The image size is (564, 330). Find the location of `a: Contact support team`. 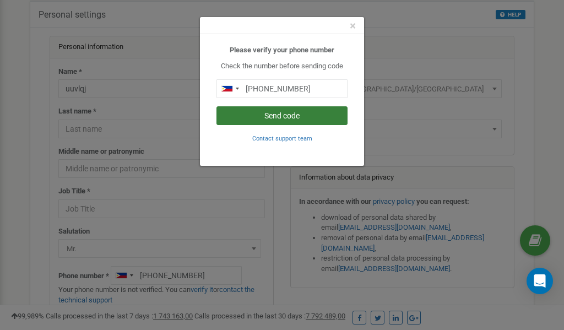

a: Contact support team is located at coordinates (282, 138).